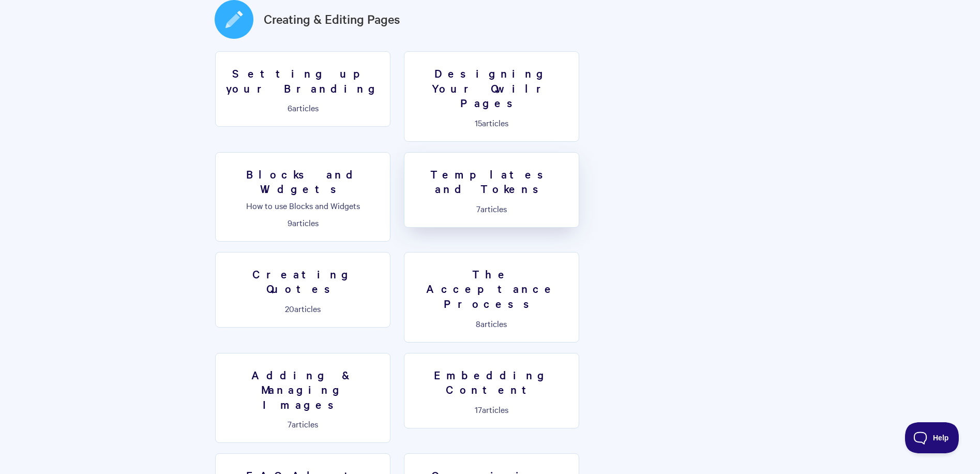  Describe the element at coordinates (491, 96) in the screenshot. I see `a: Designing Your Qwilr Pages 15articles` at that location.